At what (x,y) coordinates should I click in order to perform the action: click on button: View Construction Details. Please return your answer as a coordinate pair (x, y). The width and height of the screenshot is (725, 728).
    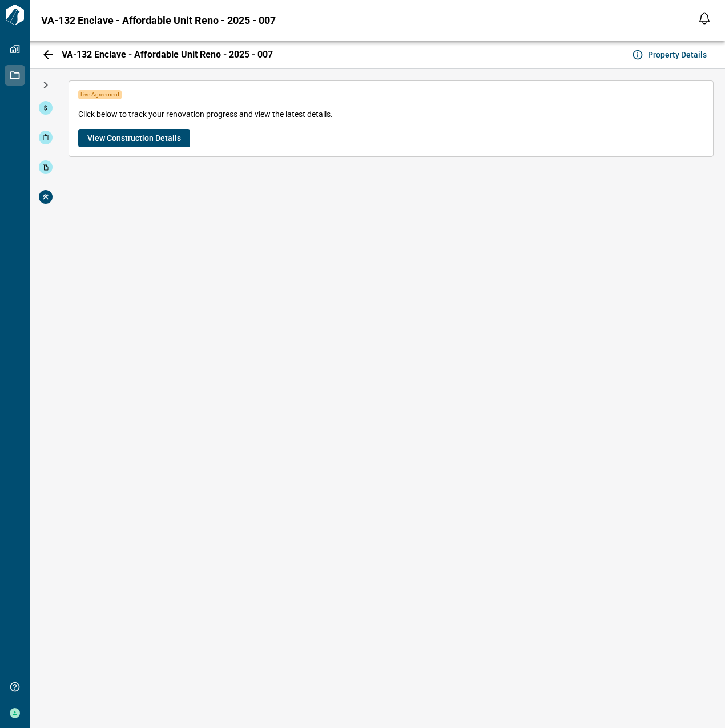
    Looking at the image, I should click on (134, 138).